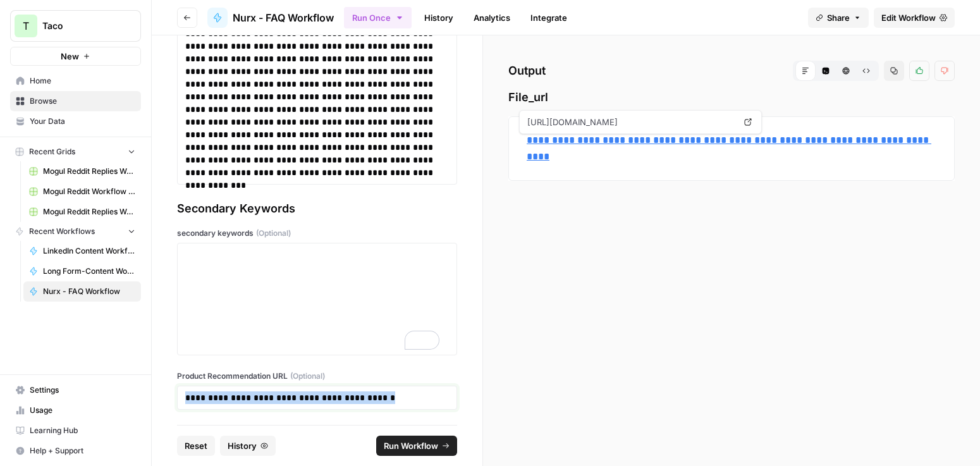 This screenshot has width=980, height=466. I want to click on span: Usage, so click(82, 410).